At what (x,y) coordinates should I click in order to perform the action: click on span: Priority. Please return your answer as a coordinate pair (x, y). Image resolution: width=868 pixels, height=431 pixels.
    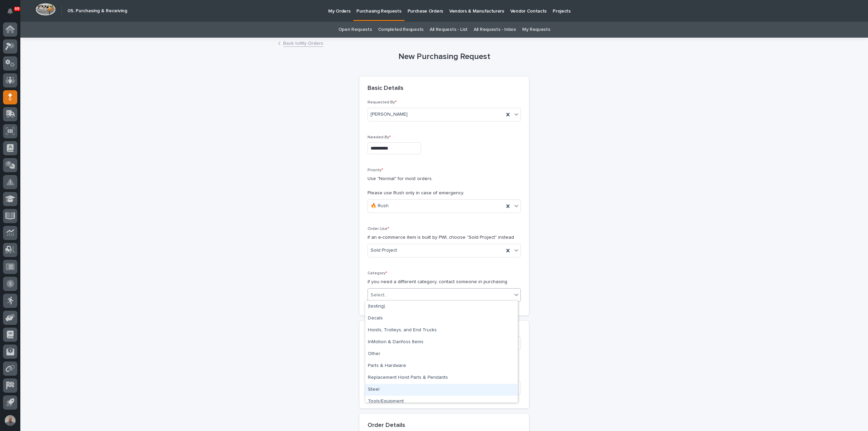
    Looking at the image, I should click on (376, 170).